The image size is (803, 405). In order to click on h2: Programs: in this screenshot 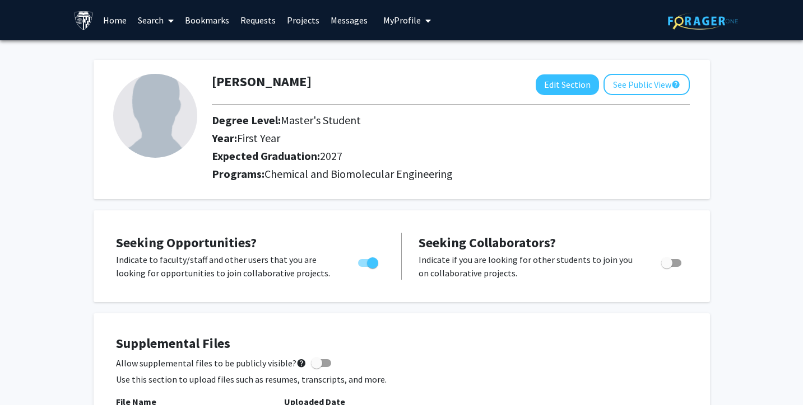, I will do `click(450, 174)`.